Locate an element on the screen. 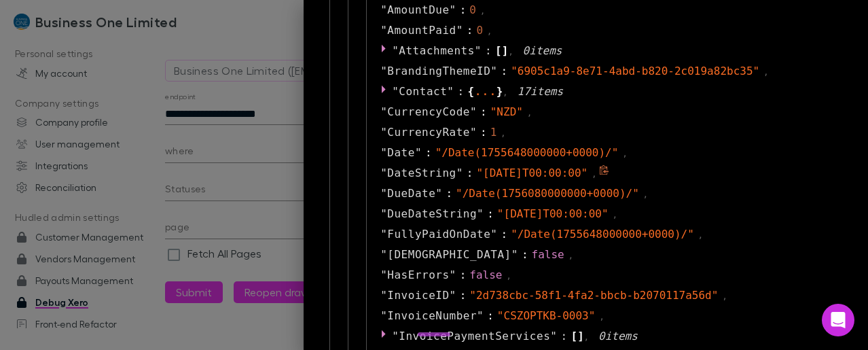 This screenshot has width=868, height=350. span: " NZD " is located at coordinates (507, 111).